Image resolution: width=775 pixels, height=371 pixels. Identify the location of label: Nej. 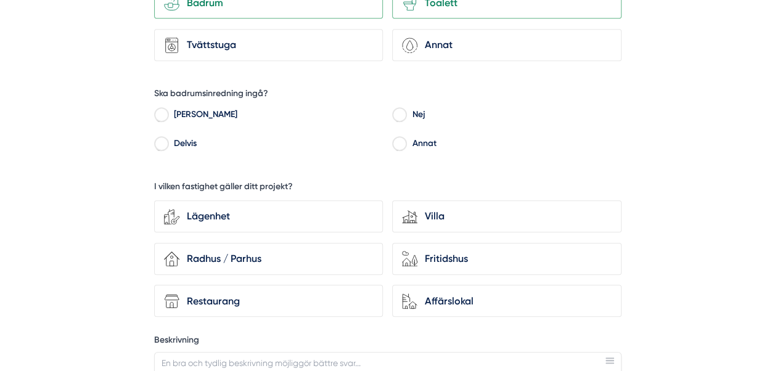
(514, 117).